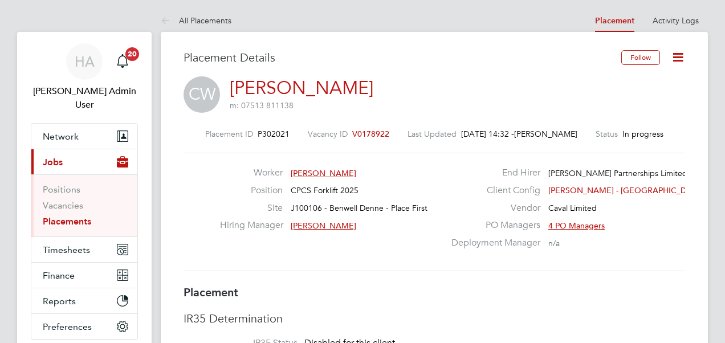 Image resolution: width=725 pixels, height=343 pixels. What do you see at coordinates (59, 275) in the screenshot?
I see `span: Finance` at bounding box center [59, 275].